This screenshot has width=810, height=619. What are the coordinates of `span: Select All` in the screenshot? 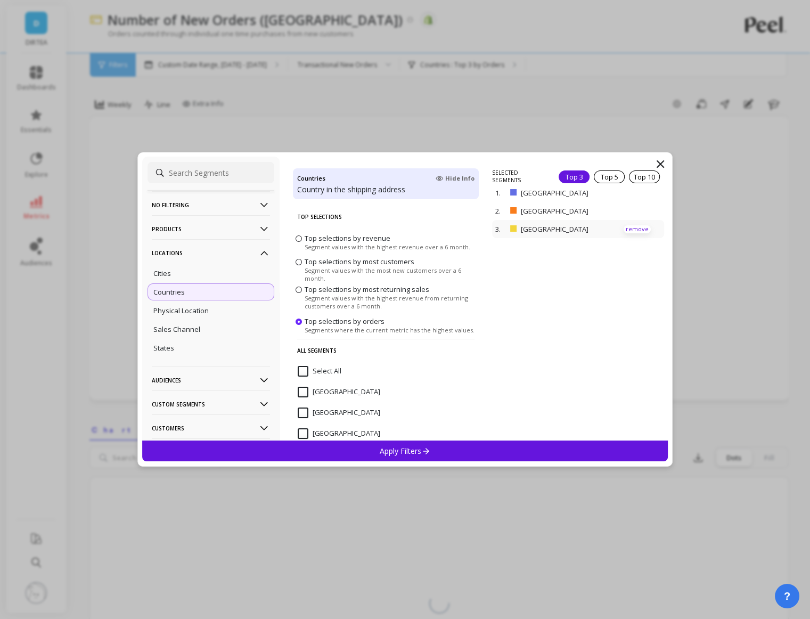 It's located at (319, 371).